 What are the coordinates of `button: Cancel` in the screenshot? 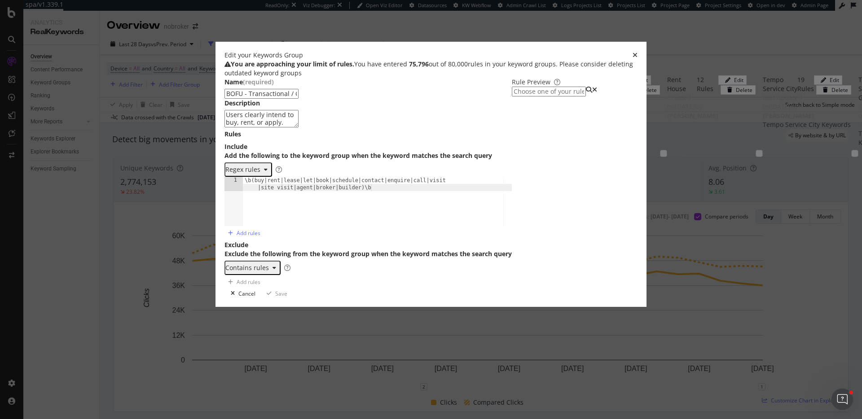 It's located at (241, 294).